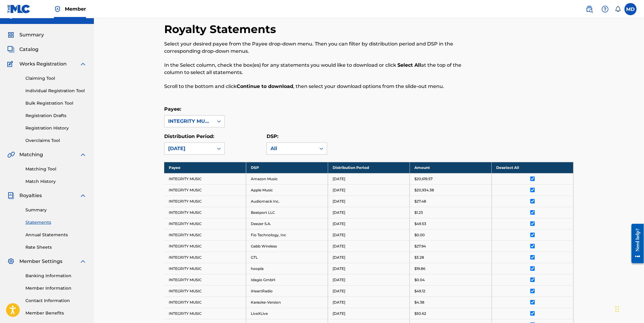 This screenshot has width=644, height=323. Describe the element at coordinates (41, 262) in the screenshot. I see `span: Member Settings` at that location.